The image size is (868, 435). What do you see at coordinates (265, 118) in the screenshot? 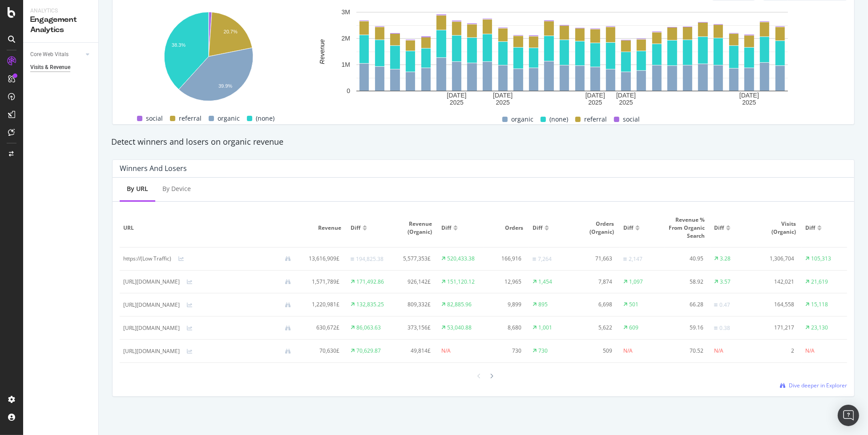
I see `span: (none)` at bounding box center [265, 118].